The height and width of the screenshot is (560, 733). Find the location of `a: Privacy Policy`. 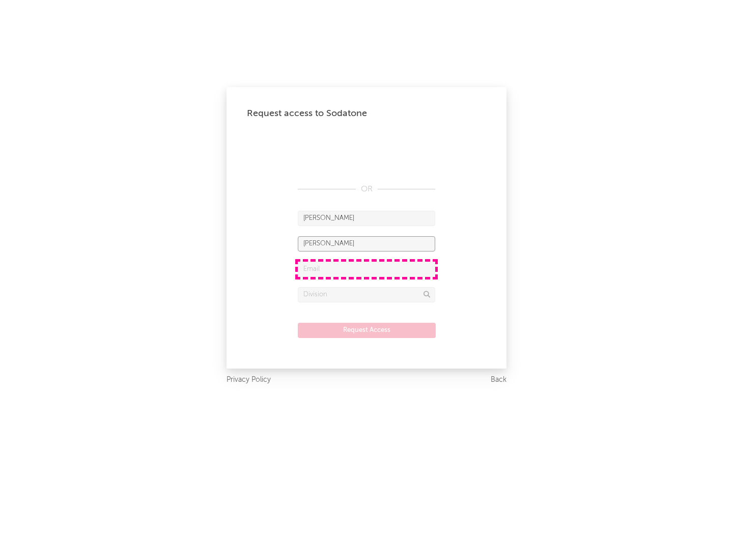

a: Privacy Policy is located at coordinates (248, 380).